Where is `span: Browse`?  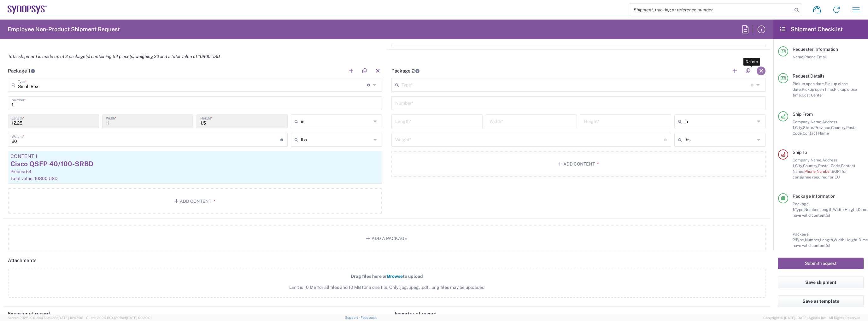 span: Browse is located at coordinates (395, 276).